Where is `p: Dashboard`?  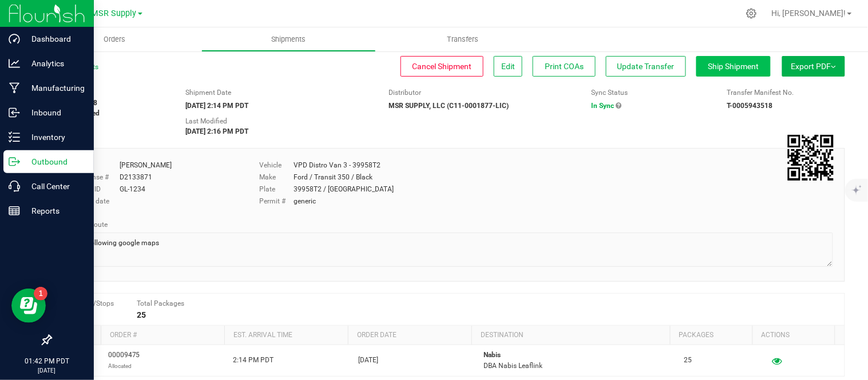
p: Dashboard is located at coordinates (54, 39).